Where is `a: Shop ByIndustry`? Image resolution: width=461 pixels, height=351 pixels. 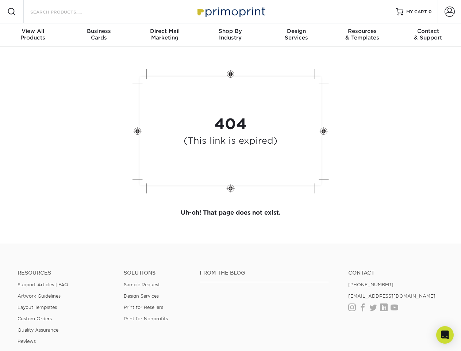
a: Shop ByIndustry is located at coordinates (230, 35).